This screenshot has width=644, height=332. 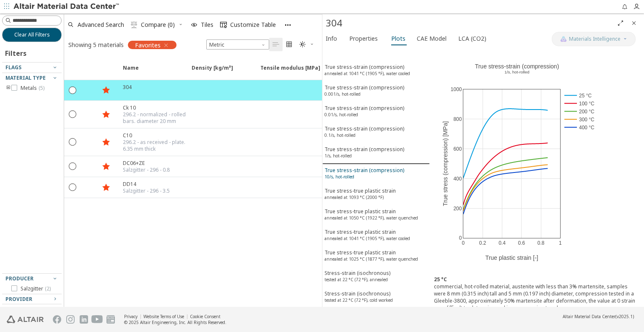 What do you see at coordinates (9, 89) in the screenshot?
I see `i: toogle group` at bounding box center [9, 89].